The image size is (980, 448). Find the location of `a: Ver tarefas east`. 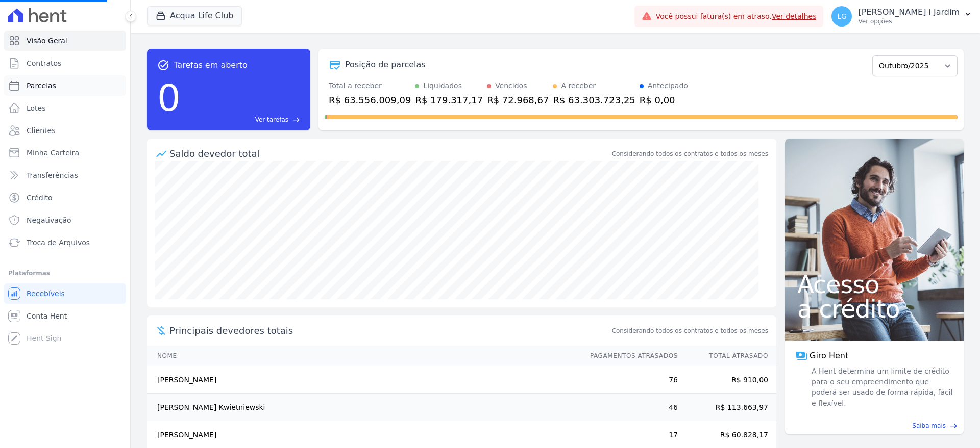

a: Ver tarefas east is located at coordinates (242, 120).